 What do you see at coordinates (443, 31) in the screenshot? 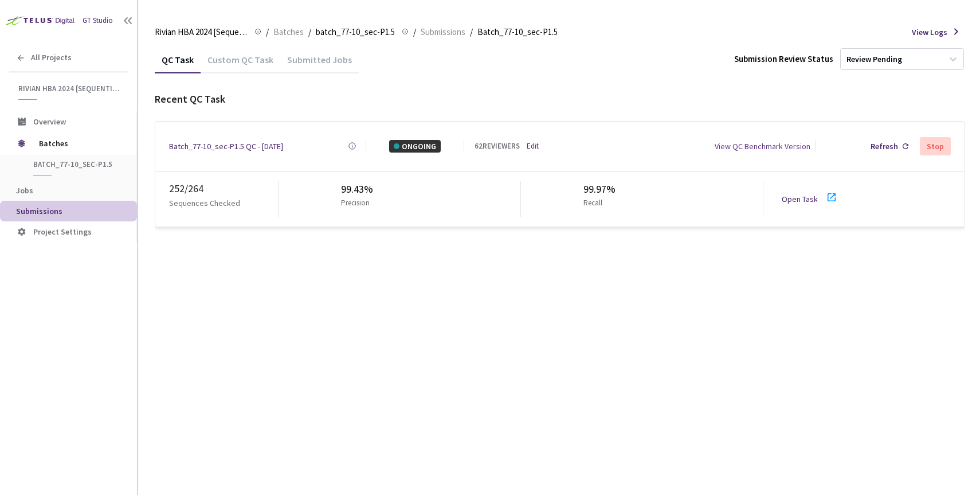
I see `a: Submissions` at bounding box center [443, 31].